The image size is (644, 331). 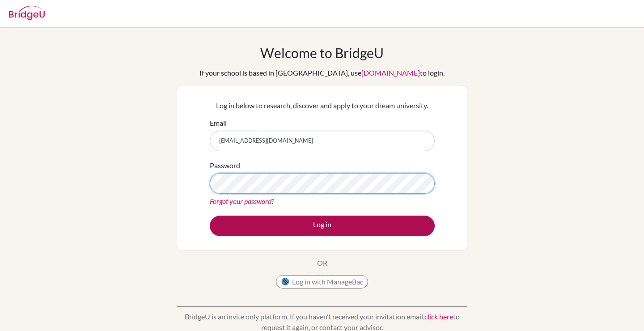 I want to click on p: Log in below to research, discover and apply to your dream university., so click(x=322, y=105).